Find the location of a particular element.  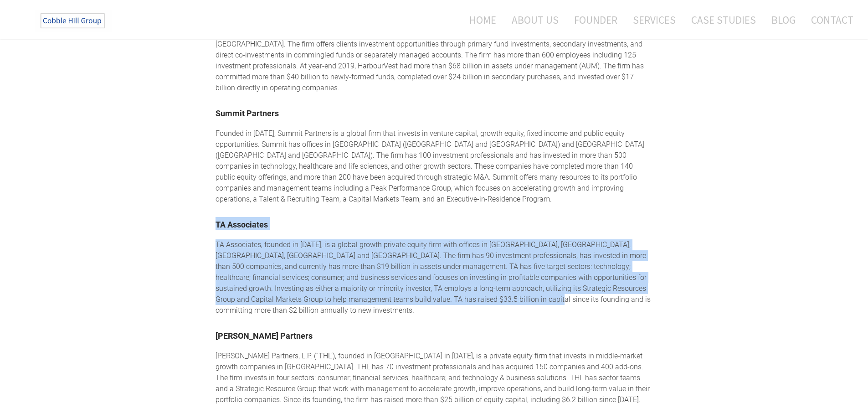

img: The Cobble Hill Group LLC is located at coordinates (73, 21).